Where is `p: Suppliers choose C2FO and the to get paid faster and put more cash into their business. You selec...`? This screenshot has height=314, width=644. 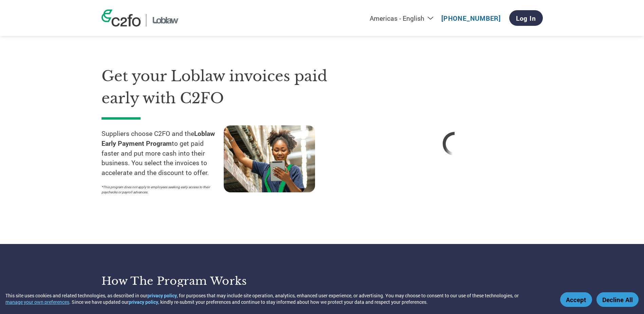 p: Suppliers choose C2FO and the to get paid faster and put more cash into their business. You selec... is located at coordinates (163, 153).